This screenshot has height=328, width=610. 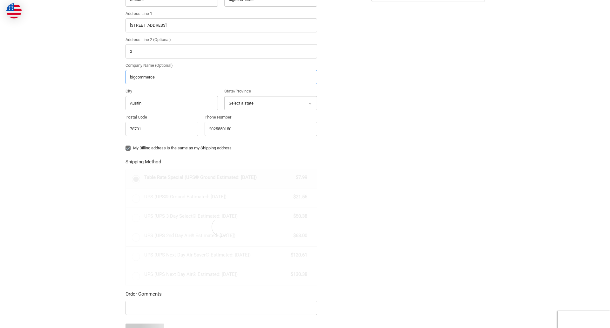 I want to click on legend: Shipping Method, so click(x=143, y=163).